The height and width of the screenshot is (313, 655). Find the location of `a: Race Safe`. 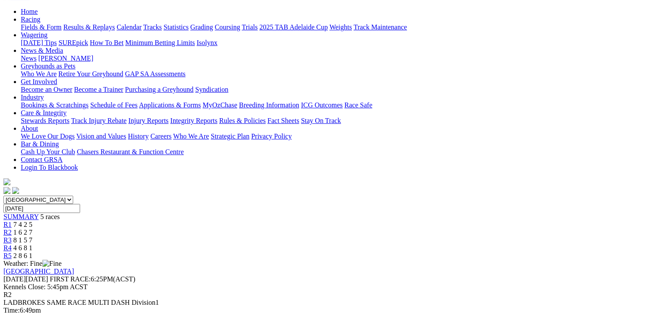

a: Race Safe is located at coordinates (358, 105).